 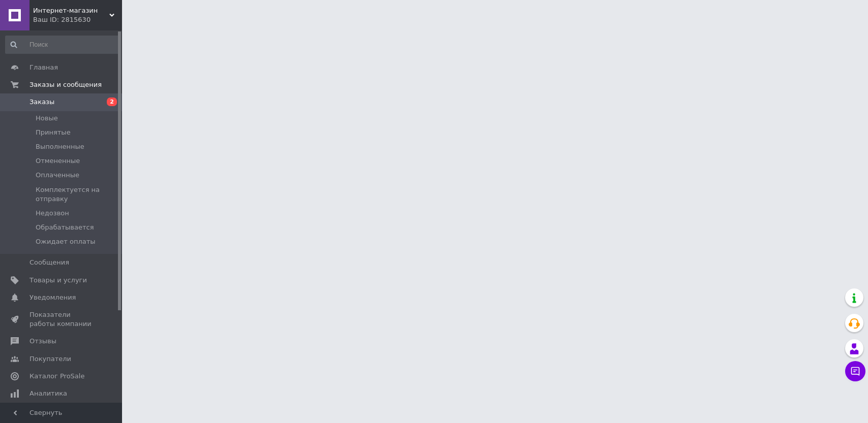 What do you see at coordinates (65, 242) in the screenshot?
I see `span: Ожидает оплаты` at bounding box center [65, 242].